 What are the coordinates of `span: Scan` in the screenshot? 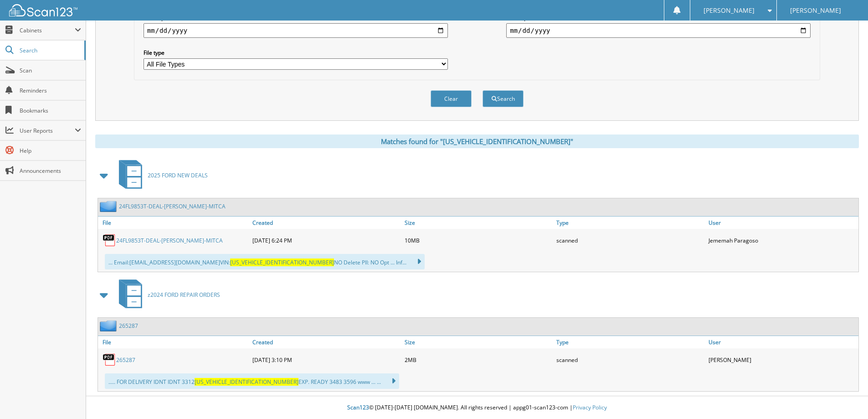 It's located at (50, 70).